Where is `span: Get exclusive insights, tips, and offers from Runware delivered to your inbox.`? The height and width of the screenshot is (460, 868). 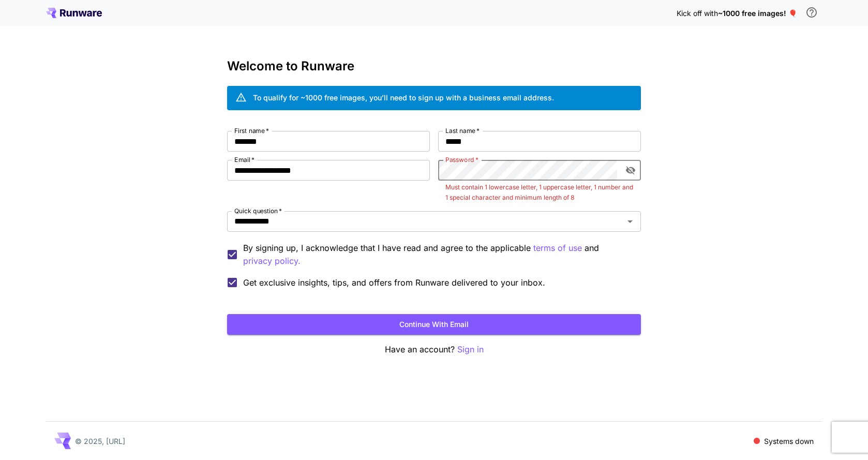 span: Get exclusive insights, tips, and offers from Runware delivered to your inbox. is located at coordinates (394, 282).